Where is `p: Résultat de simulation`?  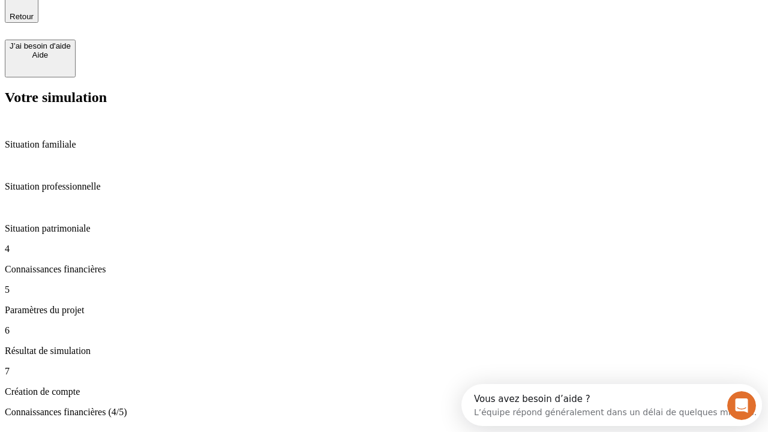
p: Résultat de simulation is located at coordinates (384, 351).